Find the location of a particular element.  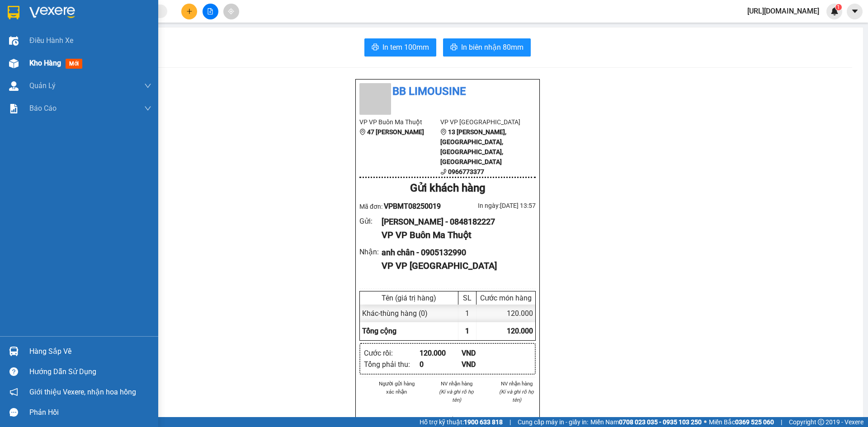

span: caret-down is located at coordinates (855, 12).